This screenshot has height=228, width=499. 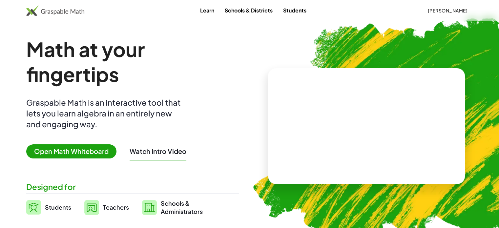 I want to click on div: Graspable Math is an interactive tool that lets you learn algebra in an entirely new and engaging..., so click(x=105, y=113).